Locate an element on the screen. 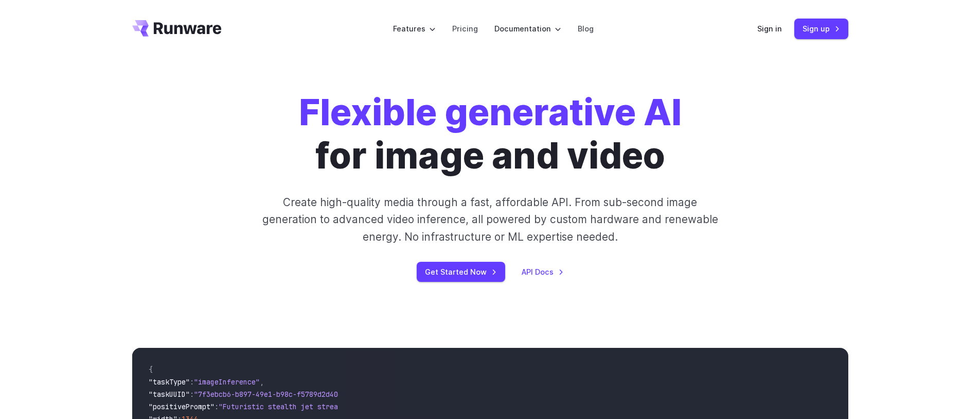  a: Get Started Now is located at coordinates (461, 271).